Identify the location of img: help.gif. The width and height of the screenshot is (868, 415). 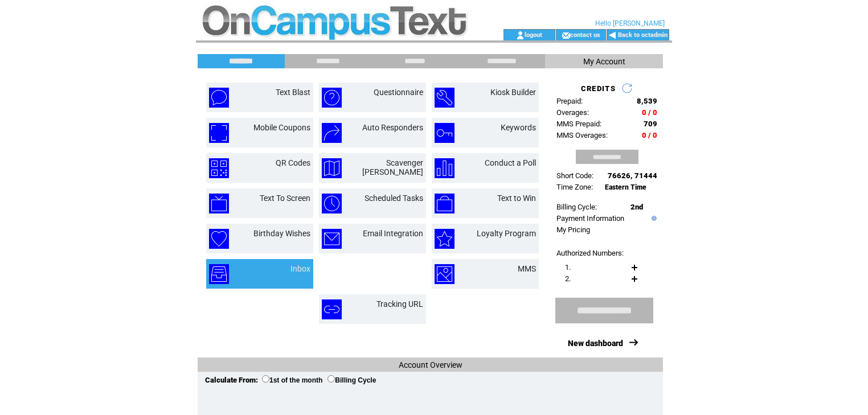
(653, 218).